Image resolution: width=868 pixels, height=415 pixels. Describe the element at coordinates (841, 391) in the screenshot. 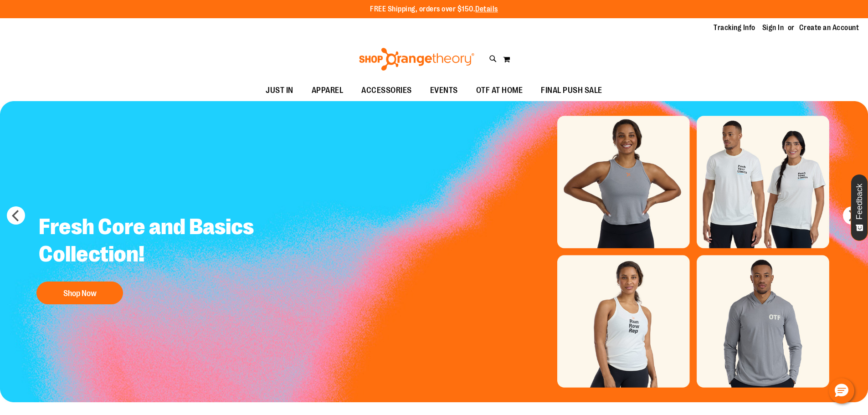

I see `button: Hello, have a question? Let’s chat.` at that location.